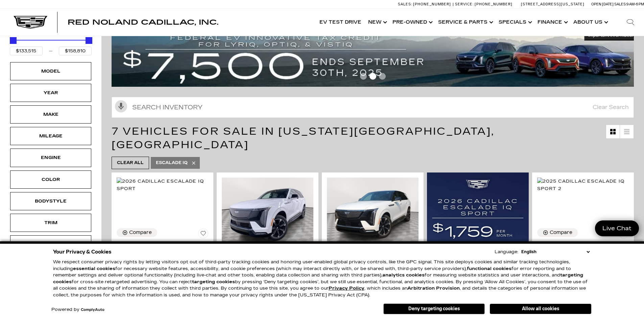 The image size is (644, 319). What do you see at coordinates (51, 201) in the screenshot?
I see `div: Bodystyle` at bounding box center [51, 201].